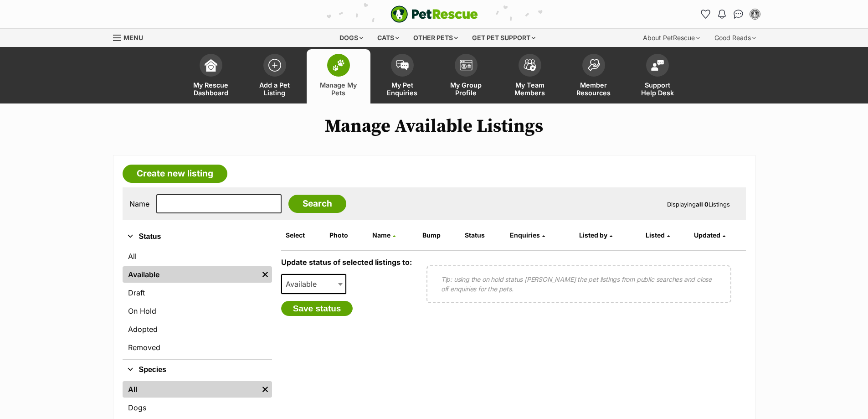  Describe the element at coordinates (755, 14) in the screenshot. I see `button: My account` at that location.